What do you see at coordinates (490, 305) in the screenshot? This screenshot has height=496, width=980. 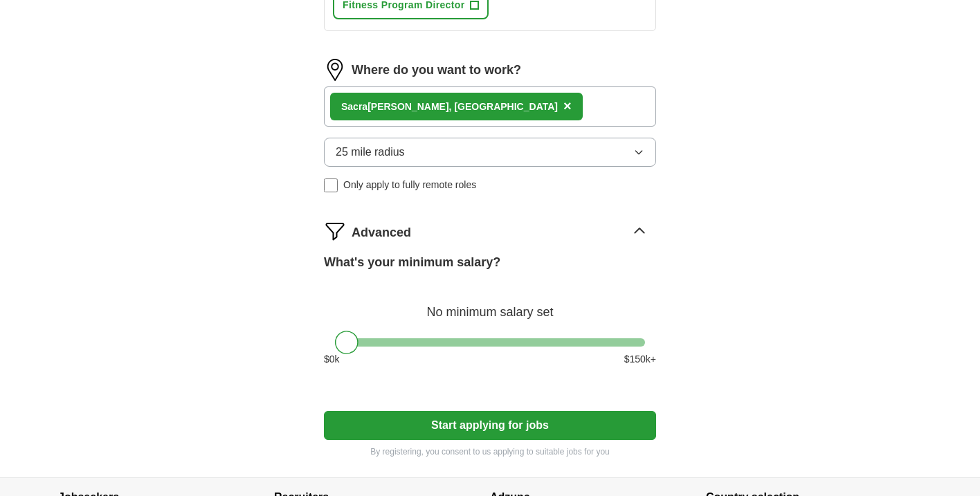 I see `div: No minimum salary set` at bounding box center [490, 305].